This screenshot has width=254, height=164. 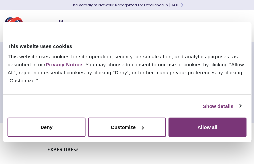 I want to click on div: This website uses cookies for site operation, security, personalization, and analytics purposes, ..., so click(x=127, y=68).